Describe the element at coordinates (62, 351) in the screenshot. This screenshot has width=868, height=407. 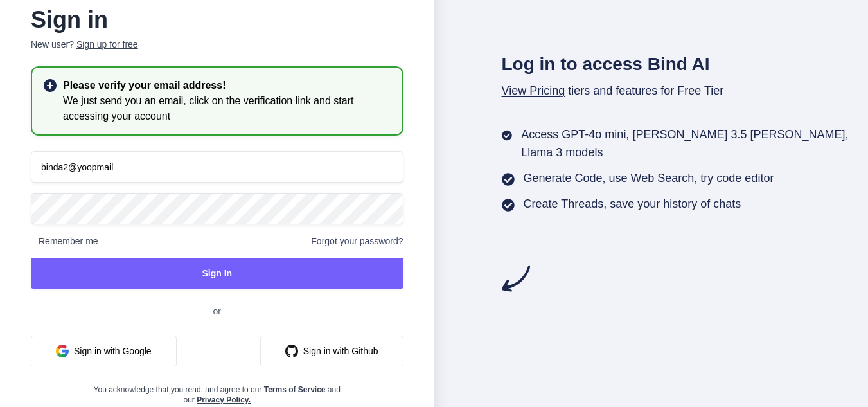
I see `img: google` at that location.